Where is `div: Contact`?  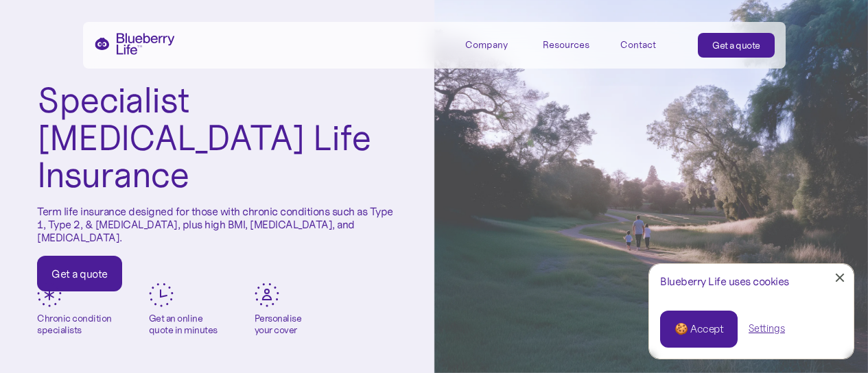
div: Contact is located at coordinates (638, 45).